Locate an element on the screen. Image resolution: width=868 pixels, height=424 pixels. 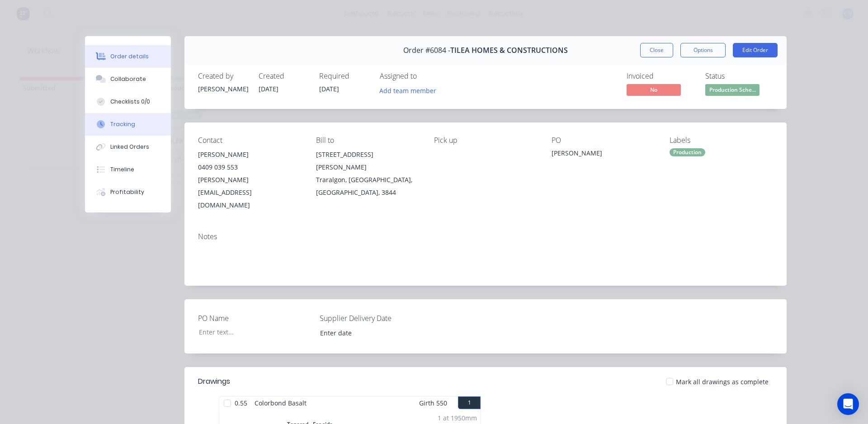
span: Production Sche... is located at coordinates (732, 89).